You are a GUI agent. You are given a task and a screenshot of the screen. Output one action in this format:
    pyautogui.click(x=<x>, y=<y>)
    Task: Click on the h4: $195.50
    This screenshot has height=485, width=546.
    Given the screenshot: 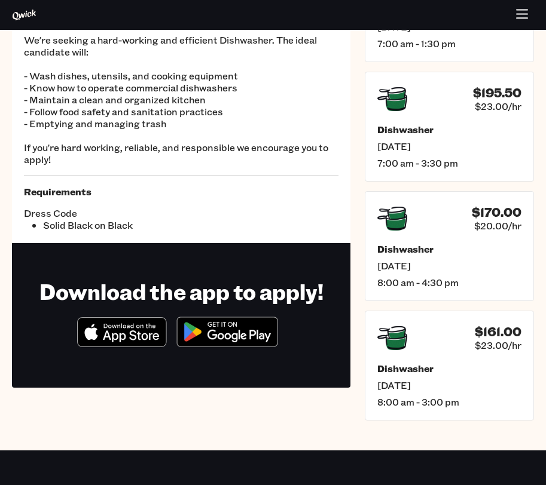 What is the action you would take?
    pyautogui.click(x=497, y=93)
    